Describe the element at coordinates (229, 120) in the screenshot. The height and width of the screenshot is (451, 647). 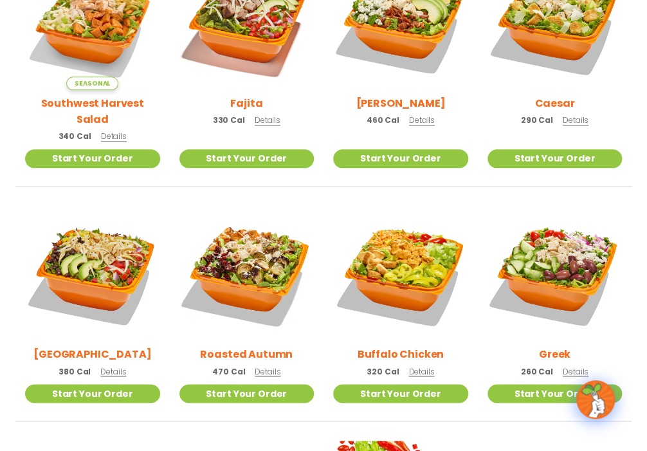
I see `span: 330 Cal` at that location.